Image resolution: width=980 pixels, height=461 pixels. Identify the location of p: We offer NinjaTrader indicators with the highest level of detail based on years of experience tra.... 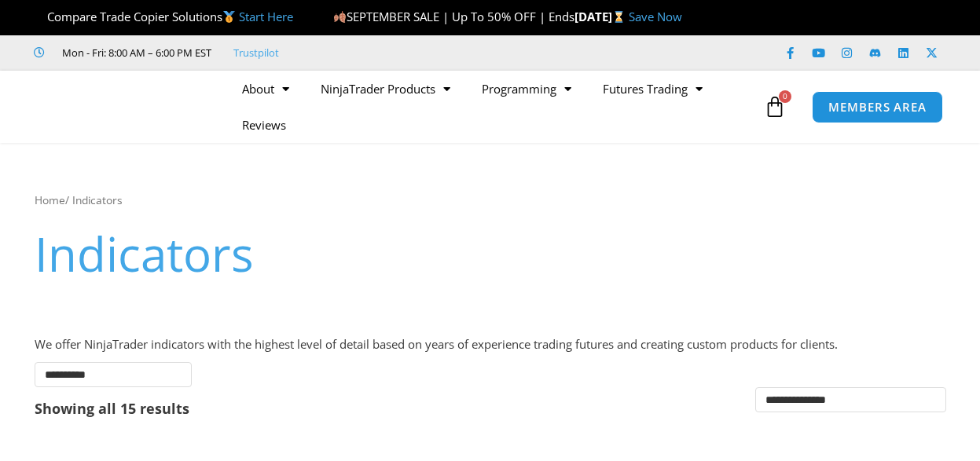
(490, 344).